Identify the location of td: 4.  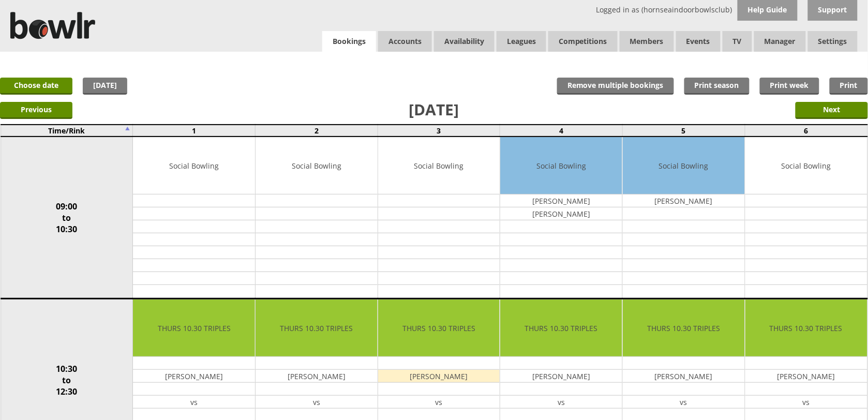
(561, 131).